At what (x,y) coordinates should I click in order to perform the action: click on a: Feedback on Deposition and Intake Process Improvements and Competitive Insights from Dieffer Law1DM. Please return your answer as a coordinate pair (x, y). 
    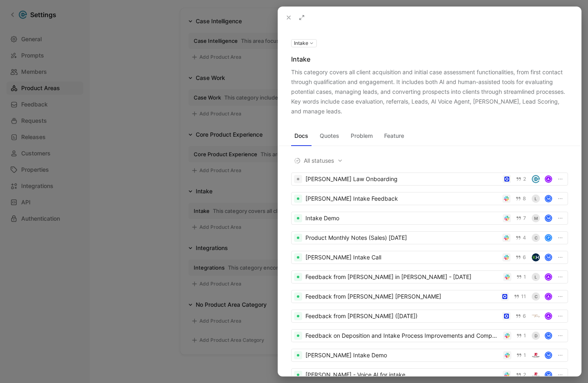
    Looking at the image, I should click on (429, 336).